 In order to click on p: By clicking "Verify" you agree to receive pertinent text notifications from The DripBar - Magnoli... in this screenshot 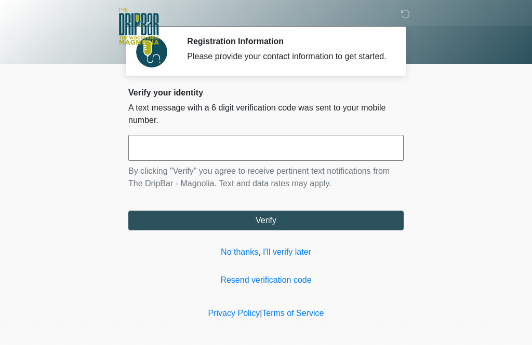, I will do `click(266, 178)`.